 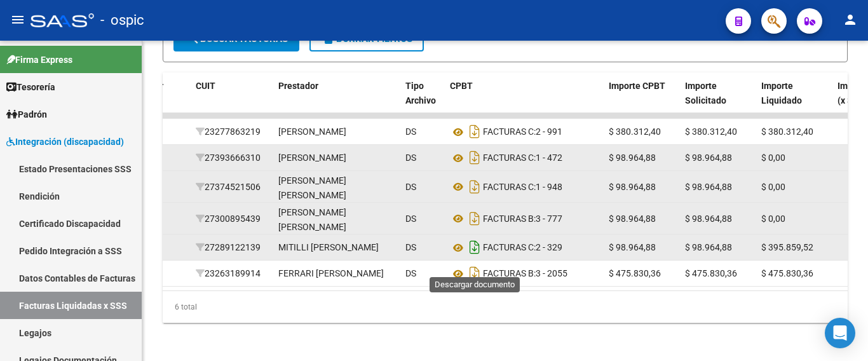 What do you see at coordinates (65, 141) in the screenshot?
I see `span: Integración (discapacidad)` at bounding box center [65, 141].